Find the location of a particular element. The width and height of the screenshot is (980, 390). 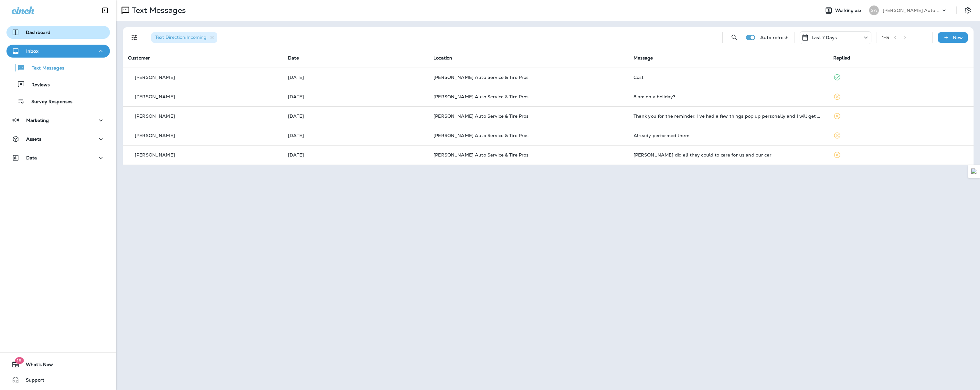

img: Detect Auto is located at coordinates (974, 172).